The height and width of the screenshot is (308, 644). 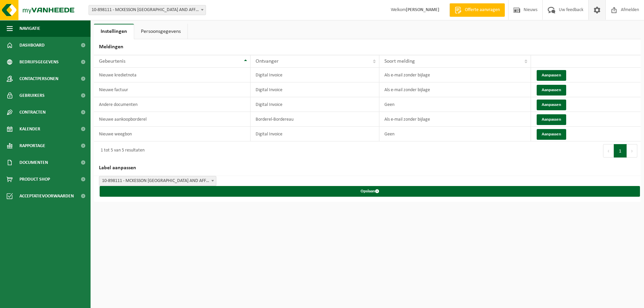 What do you see at coordinates (315, 120) in the screenshot?
I see `td: Borderel-Bordereau` at bounding box center [315, 120].